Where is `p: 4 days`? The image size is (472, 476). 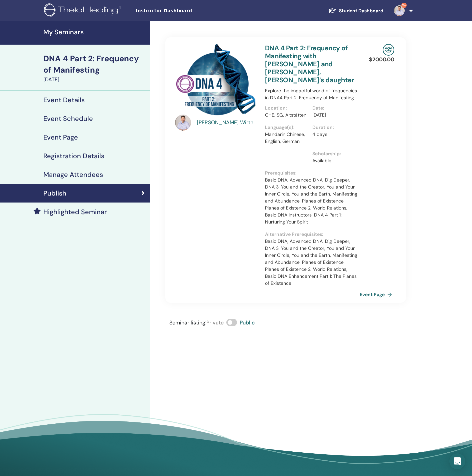 p: 4 days is located at coordinates (334, 134).